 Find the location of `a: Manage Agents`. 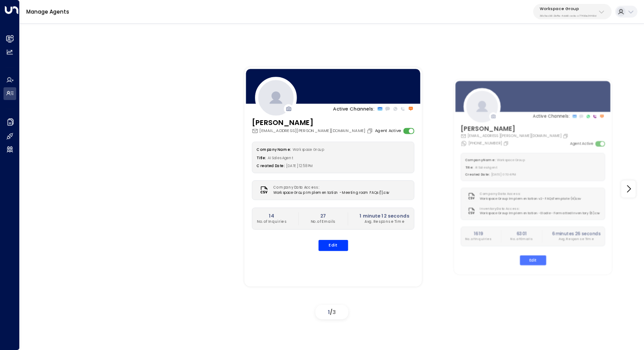

a: Manage Agents is located at coordinates (47, 12).